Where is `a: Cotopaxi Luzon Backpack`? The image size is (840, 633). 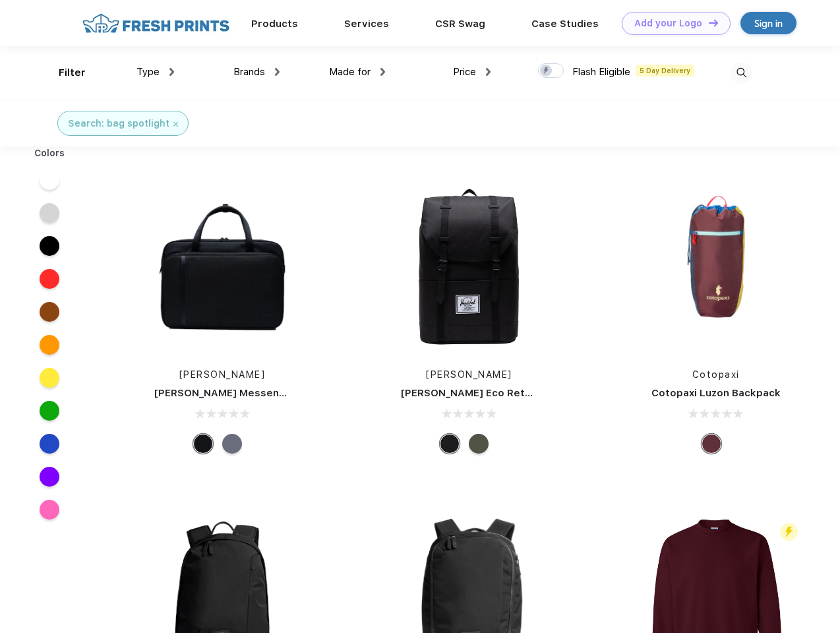 a: Cotopaxi Luzon Backpack is located at coordinates (716, 393).